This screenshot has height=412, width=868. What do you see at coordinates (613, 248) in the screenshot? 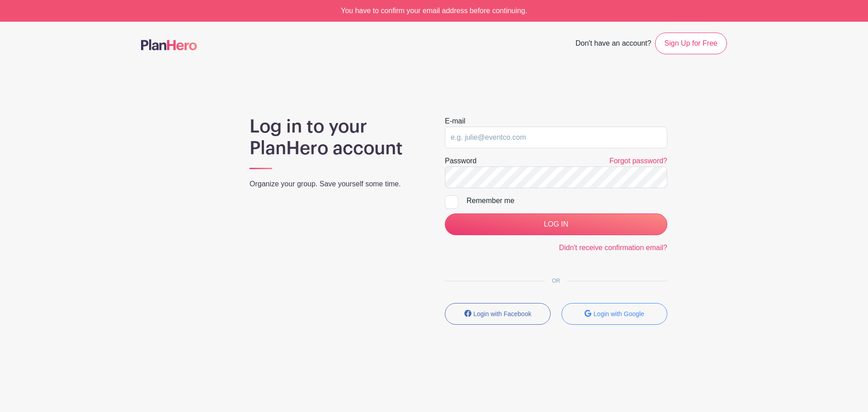
I see `a: Didn't receive confirmation email?` at bounding box center [613, 248].